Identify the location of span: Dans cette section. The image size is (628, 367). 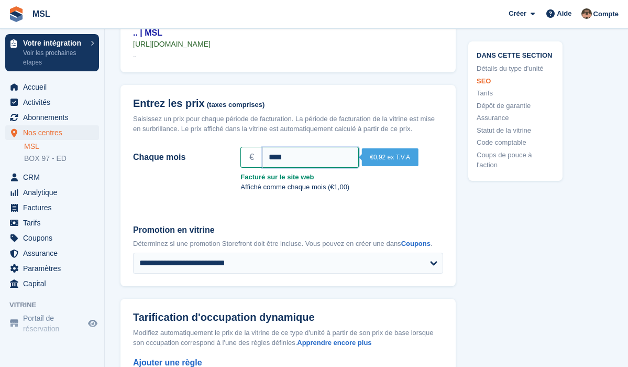
(516, 54).